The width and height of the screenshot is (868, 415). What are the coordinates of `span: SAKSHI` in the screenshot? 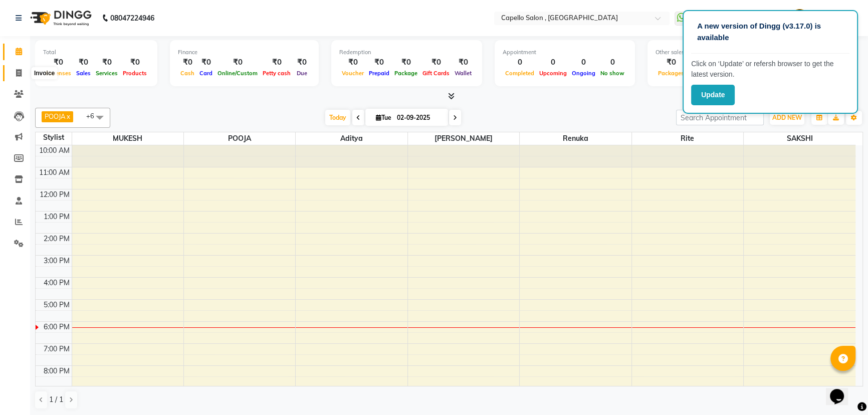 It's located at (800, 139).